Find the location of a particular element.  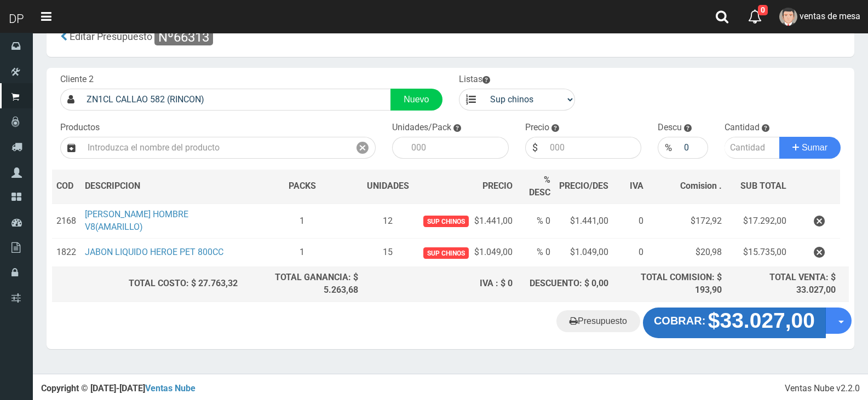

th: UNIDADES is located at coordinates (388, 187).